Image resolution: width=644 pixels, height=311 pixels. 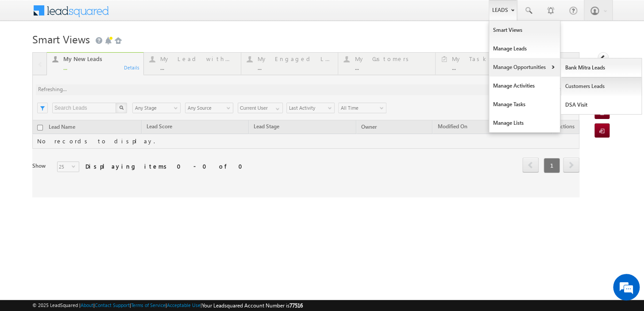 I want to click on a: Acceptable Use, so click(x=184, y=305).